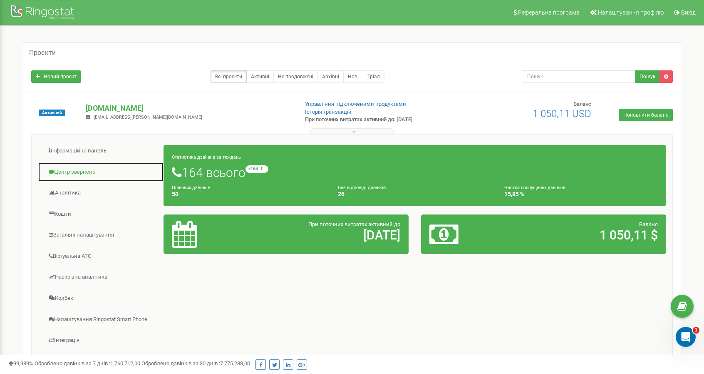 The height and width of the screenshot is (374, 704). Describe the element at coordinates (647, 77) in the screenshot. I see `button: Пошук` at that location.